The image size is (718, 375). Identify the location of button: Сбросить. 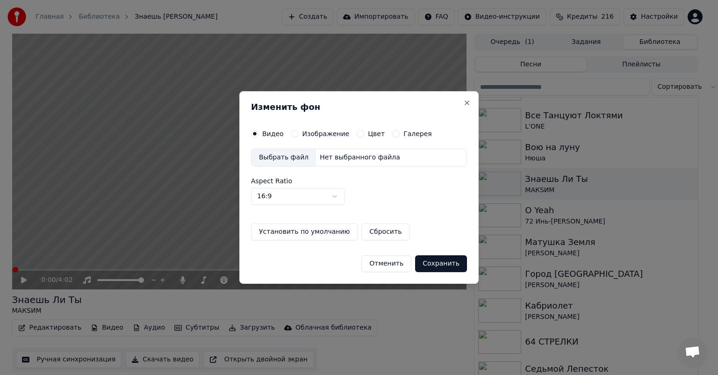
(385, 232).